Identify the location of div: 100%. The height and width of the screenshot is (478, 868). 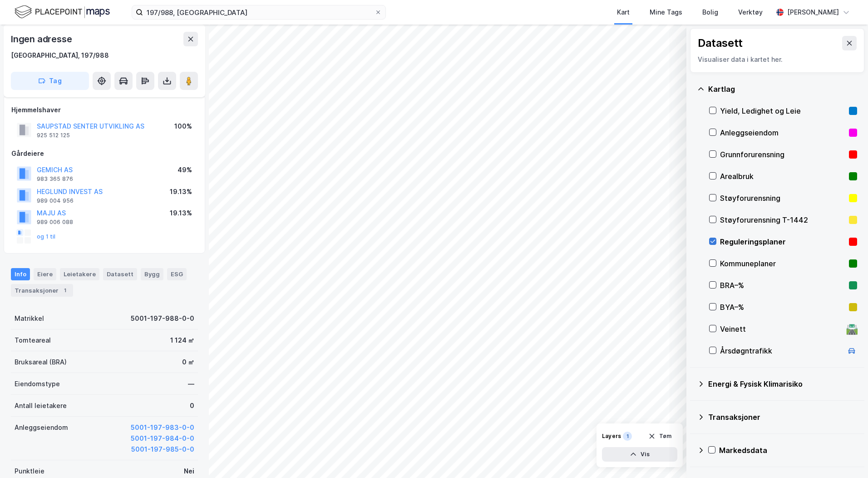
(183, 126).